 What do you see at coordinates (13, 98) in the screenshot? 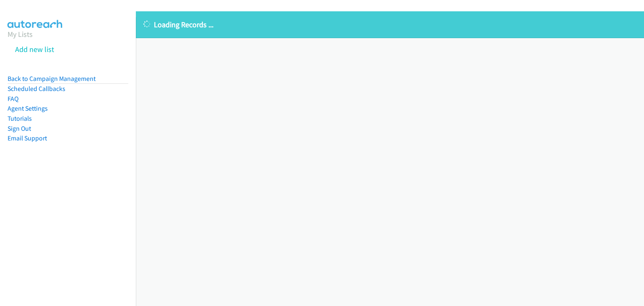
I see `a: FAQ` at bounding box center [13, 98].